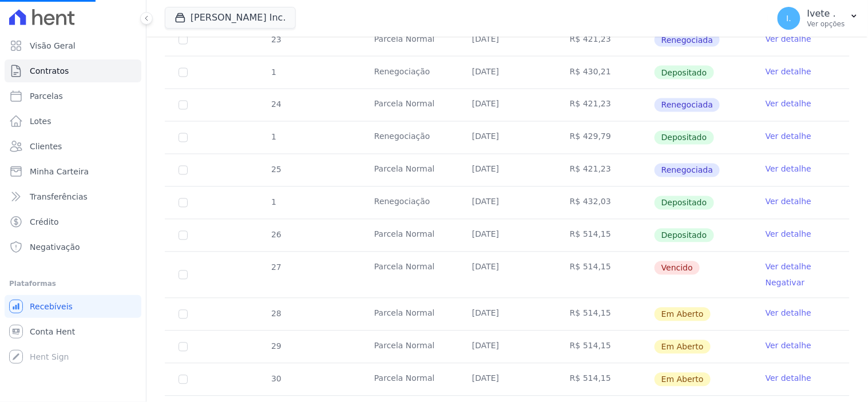 Image resolution: width=868 pixels, height=402 pixels. I want to click on a: Negativar, so click(785, 283).